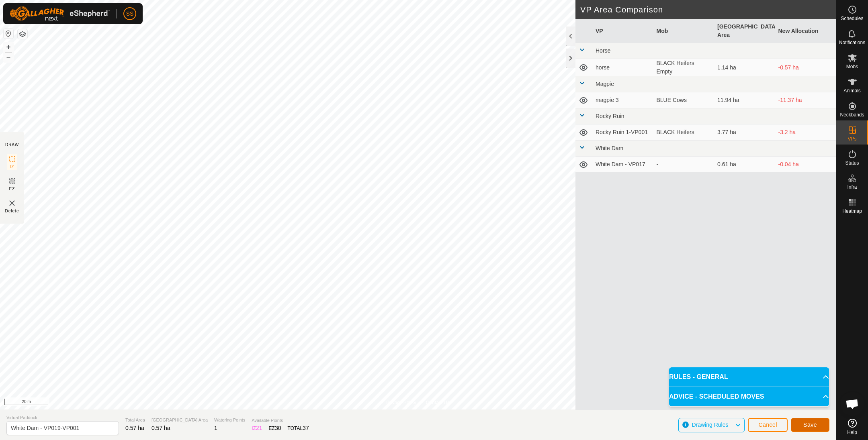 This screenshot has width=868, height=440. Describe the element at coordinates (603, 50) in the screenshot. I see `span: Horse` at that location.